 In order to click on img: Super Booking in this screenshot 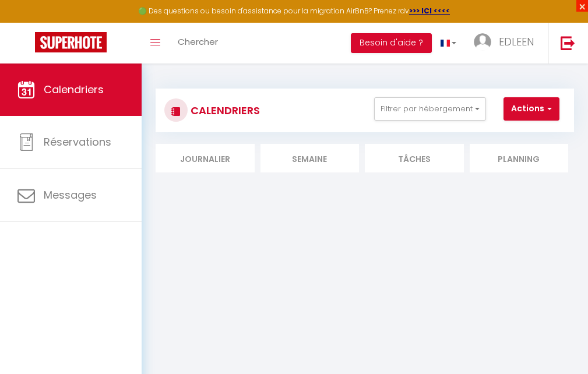, I will do `click(71, 42)`.